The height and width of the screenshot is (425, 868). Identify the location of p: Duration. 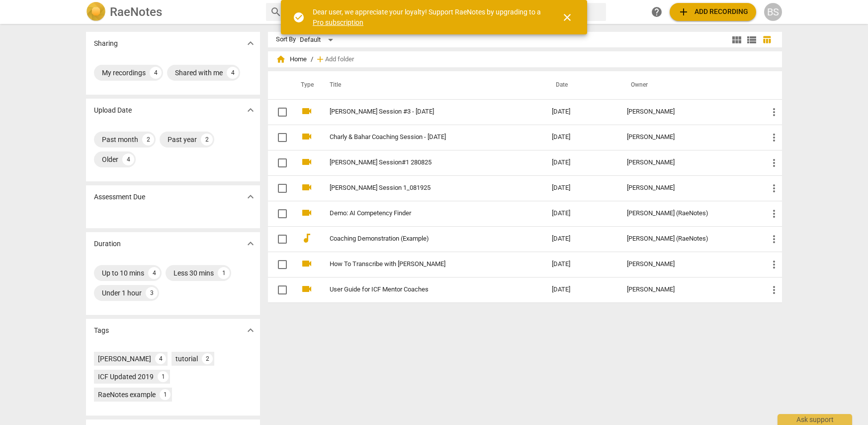
(108, 243).